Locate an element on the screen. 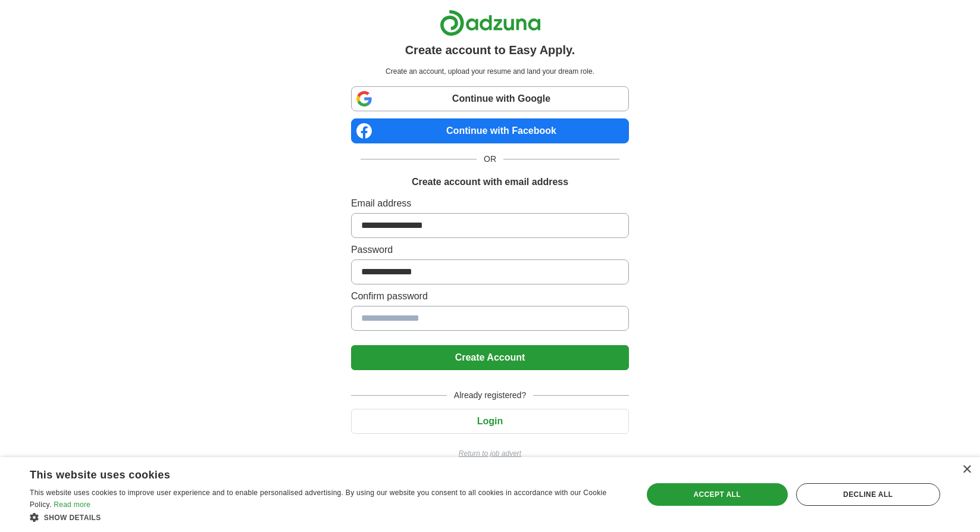 This screenshot has height=532, width=980. span: This website uses cookies to improve user experience and to enable personalised advertising. By u... is located at coordinates (318, 499).